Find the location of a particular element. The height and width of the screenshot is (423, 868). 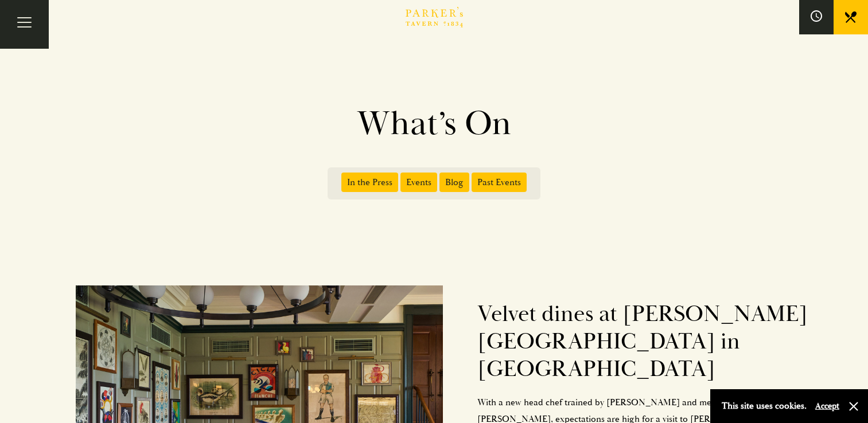

span: In the Press is located at coordinates (370, 182).